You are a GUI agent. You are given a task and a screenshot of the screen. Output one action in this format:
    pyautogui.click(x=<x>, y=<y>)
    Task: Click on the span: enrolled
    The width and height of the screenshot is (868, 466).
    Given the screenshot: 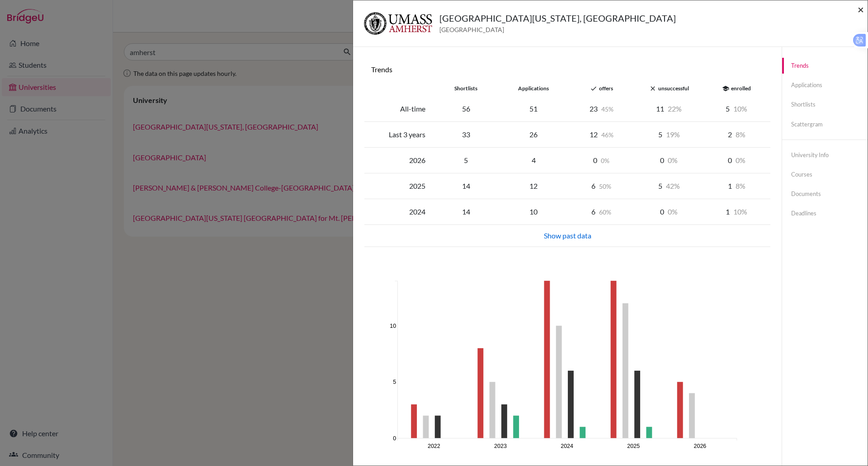 What is the action you would take?
    pyautogui.click(x=740, y=88)
    